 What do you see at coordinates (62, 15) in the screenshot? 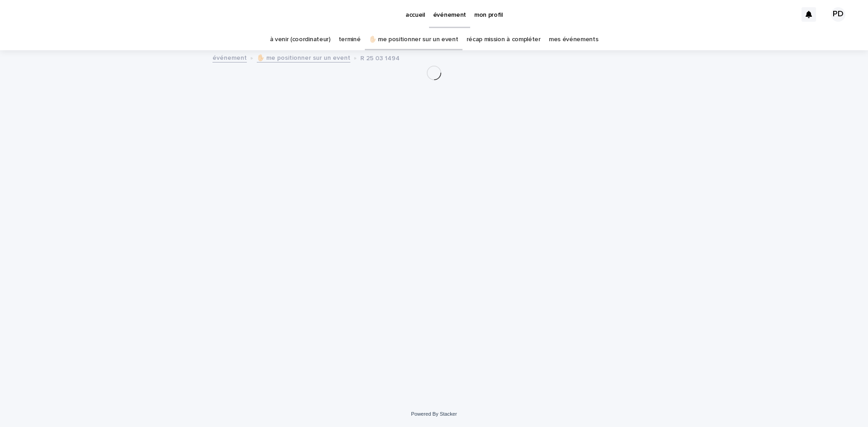
I see `img: Ls34BcGeRexTGTNfXpUC` at bounding box center [62, 15].